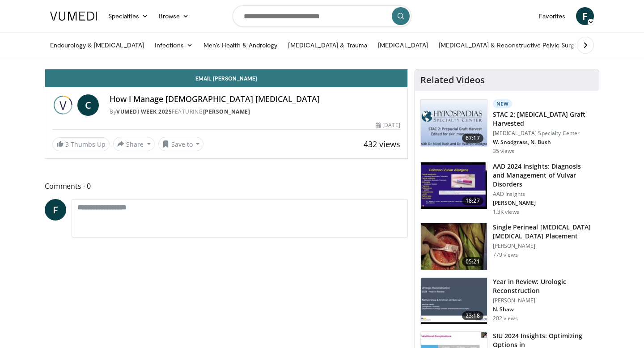  I want to click on a: Browse, so click(174, 16).